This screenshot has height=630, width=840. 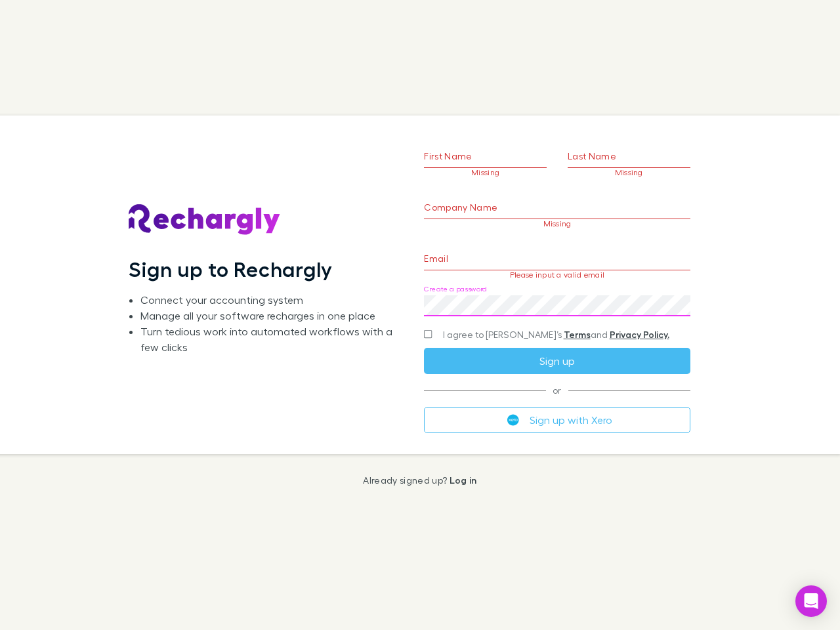 I want to click on li: Connect your accounting system, so click(x=272, y=300).